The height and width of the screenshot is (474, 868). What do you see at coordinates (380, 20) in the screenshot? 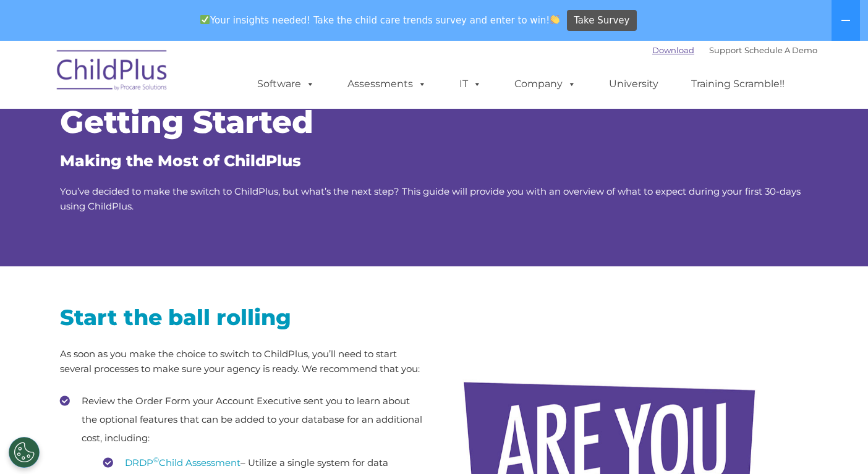
I see `span: Your insights needed! Take the child care trends survey and enter to win!` at bounding box center [380, 20].